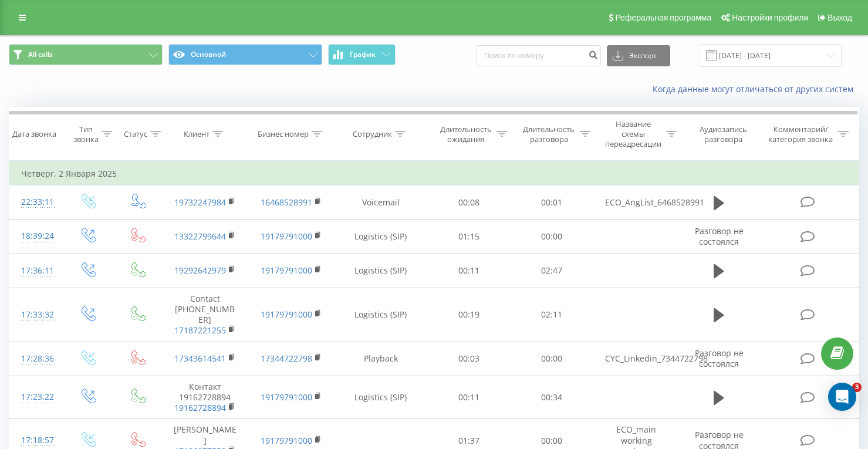 Image resolution: width=868 pixels, height=449 pixels. What do you see at coordinates (663, 17) in the screenshot?
I see `span: Реферальная программа` at bounding box center [663, 17].